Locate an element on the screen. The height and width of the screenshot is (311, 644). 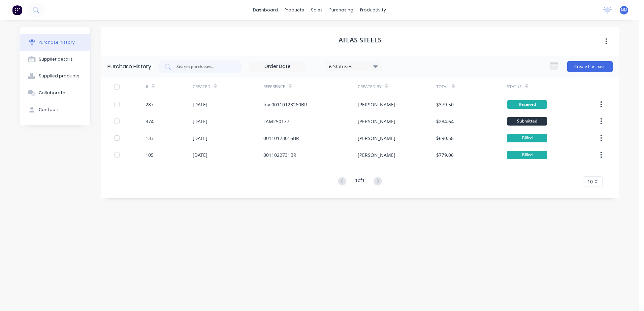
div: Collaborate is located at coordinates (52, 93).